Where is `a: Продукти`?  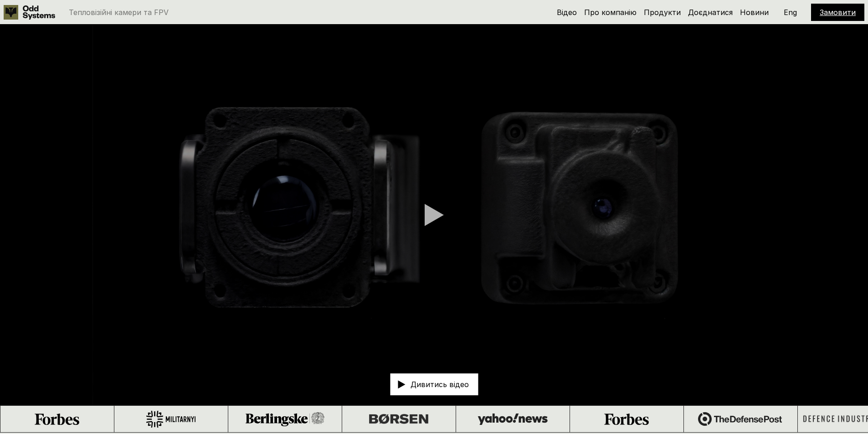
a: Продукти is located at coordinates (662, 12).